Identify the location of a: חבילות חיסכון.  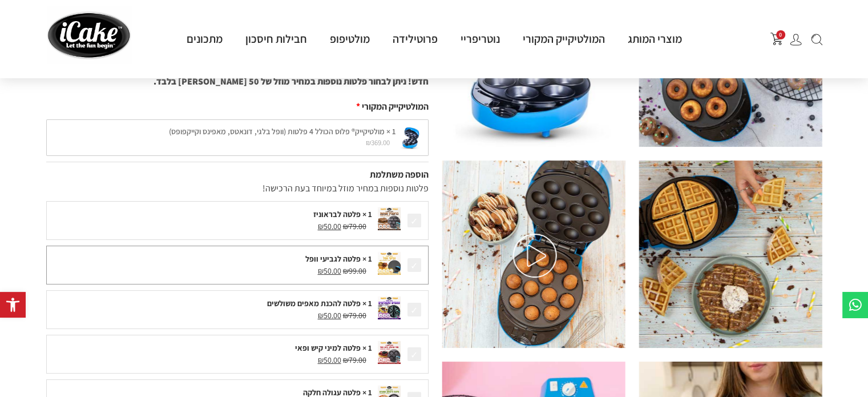
(276, 39).